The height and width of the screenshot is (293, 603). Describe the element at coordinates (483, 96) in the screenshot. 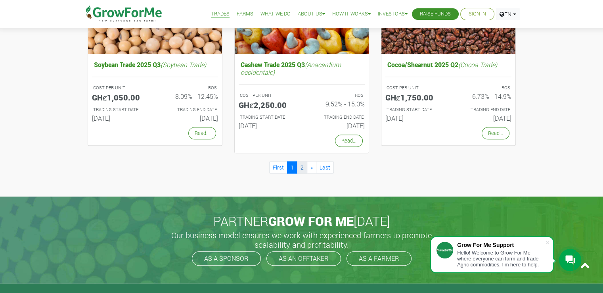

I see `h6: 6.73% - 14.9%` at that location.